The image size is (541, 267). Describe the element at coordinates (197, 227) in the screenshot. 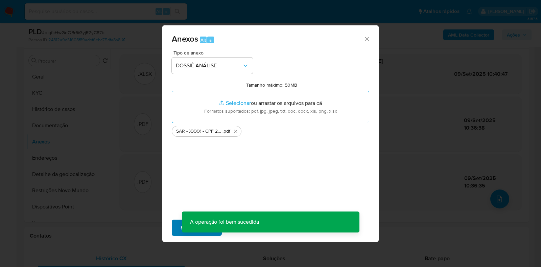

I see `span: Subir arquivo` at that location.